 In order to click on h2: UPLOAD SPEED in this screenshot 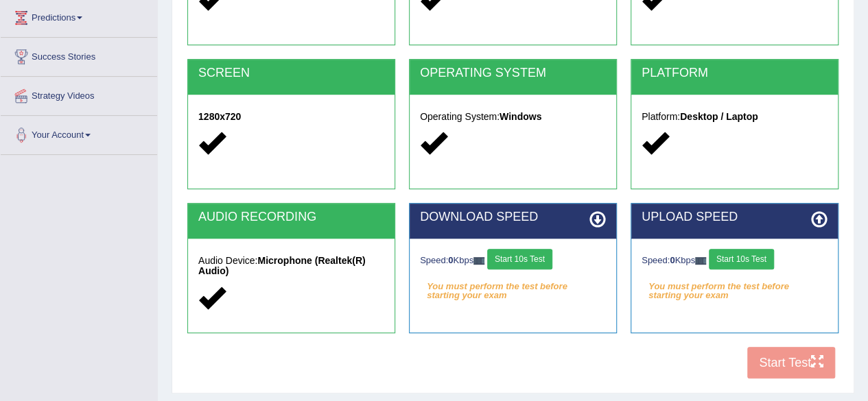, I will do `click(734, 218)`.